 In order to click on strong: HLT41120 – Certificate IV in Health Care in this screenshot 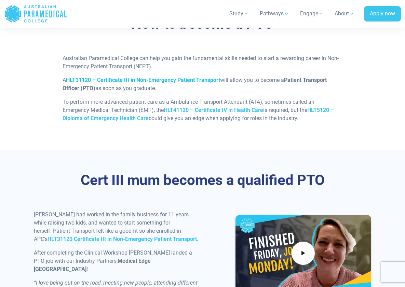, I will do `click(213, 110)`.